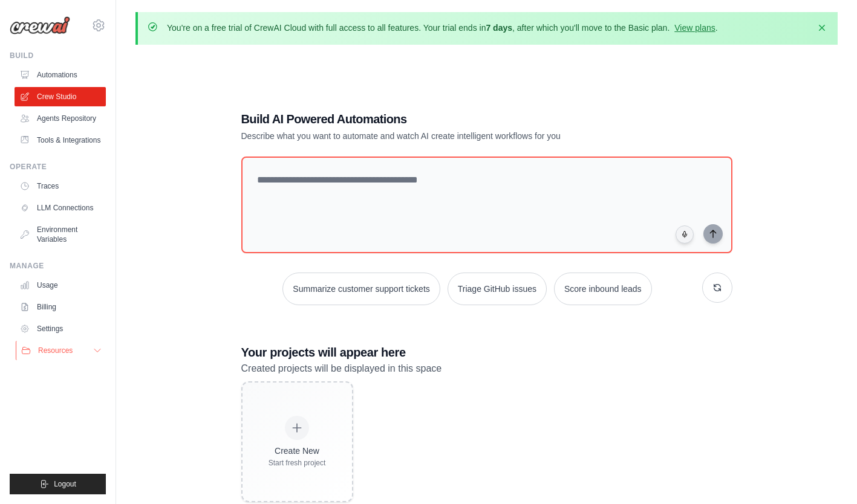 The height and width of the screenshot is (504, 857). What do you see at coordinates (60, 235) in the screenshot?
I see `a: Environment Variables` at bounding box center [60, 235].